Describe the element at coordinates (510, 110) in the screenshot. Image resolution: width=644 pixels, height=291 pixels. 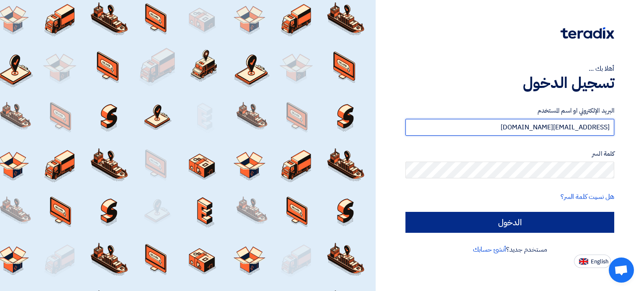
I see `label: البريد الإلكتروني او اسم المستخدم` at that location.